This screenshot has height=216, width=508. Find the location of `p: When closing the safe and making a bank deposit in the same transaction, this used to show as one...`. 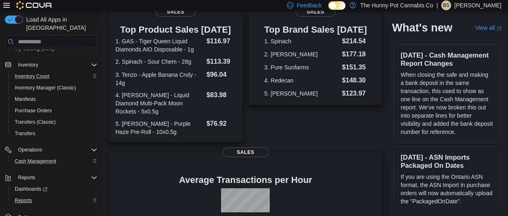

p: When closing the safe and making a bank deposit in the same transaction, this used to show as one... is located at coordinates (446, 103).